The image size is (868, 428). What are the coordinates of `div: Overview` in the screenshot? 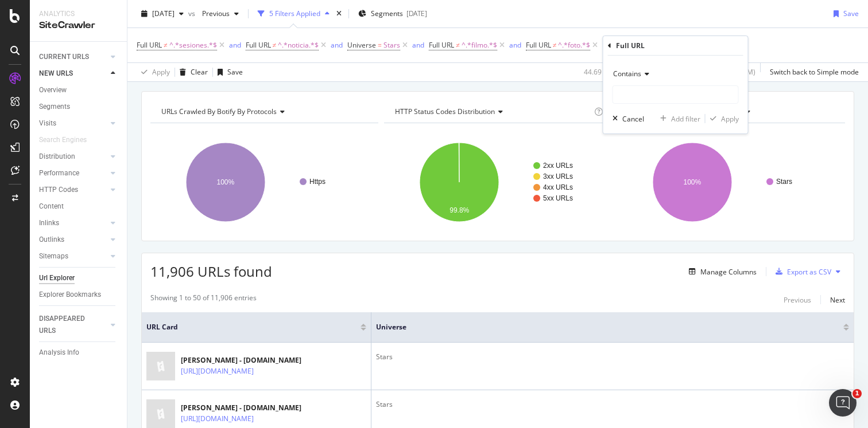 It's located at (53, 90).